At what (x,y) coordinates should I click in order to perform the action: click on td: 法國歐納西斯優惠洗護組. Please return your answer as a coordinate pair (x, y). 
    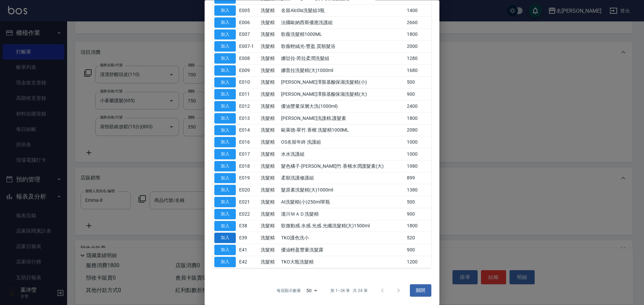
    Looking at the image, I should click on (342, 23).